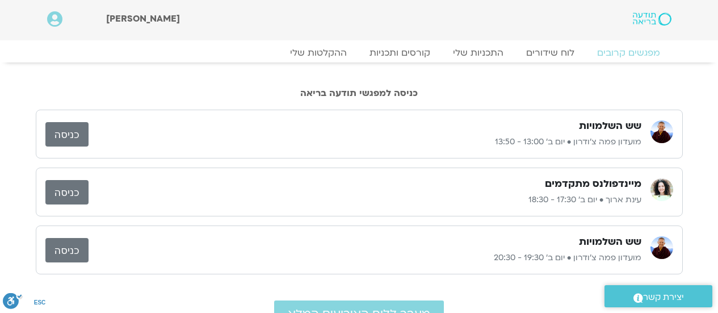 Image resolution: width=718 pixels, height=313 pixels. Describe the element at coordinates (629, 53) in the screenshot. I see `a: מפגשים קרובים` at that location.